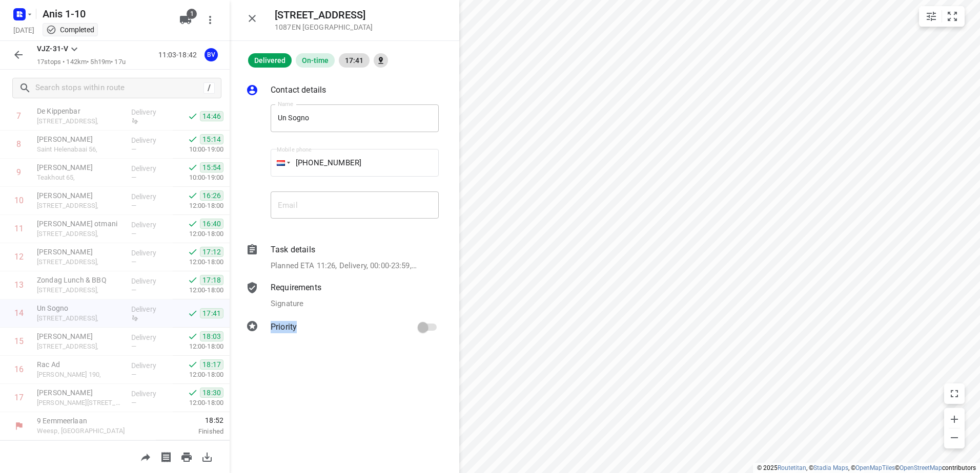 This screenshot has width=980, height=473. I want to click on div: RequirementsSignature, so click(342, 296).